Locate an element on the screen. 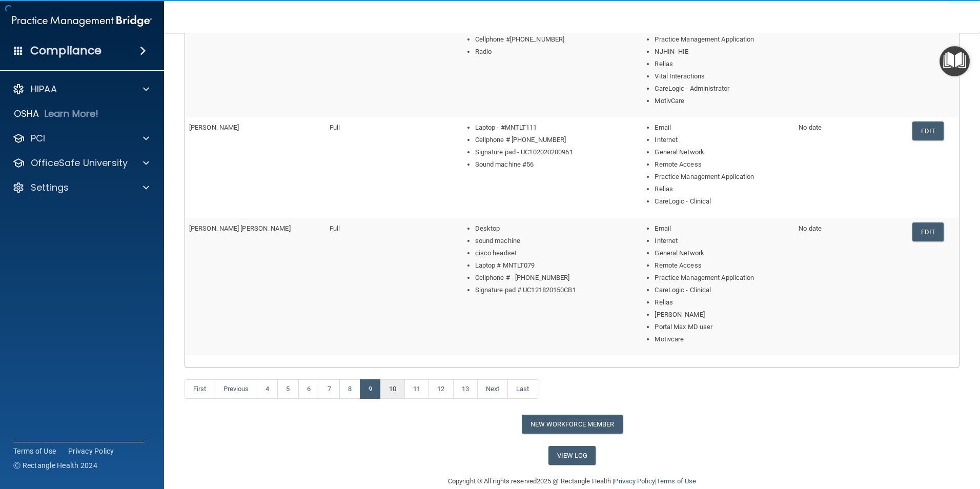 Image resolution: width=980 pixels, height=489 pixels. a: PCI is located at coordinates (80, 139).